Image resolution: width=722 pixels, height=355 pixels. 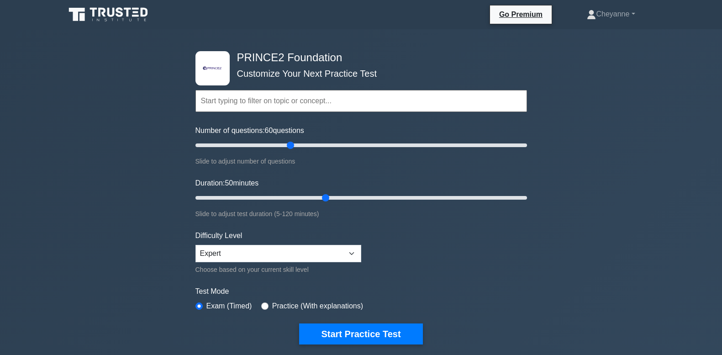 I want to click on div: Slide to adjust number of questions, so click(x=361, y=161).